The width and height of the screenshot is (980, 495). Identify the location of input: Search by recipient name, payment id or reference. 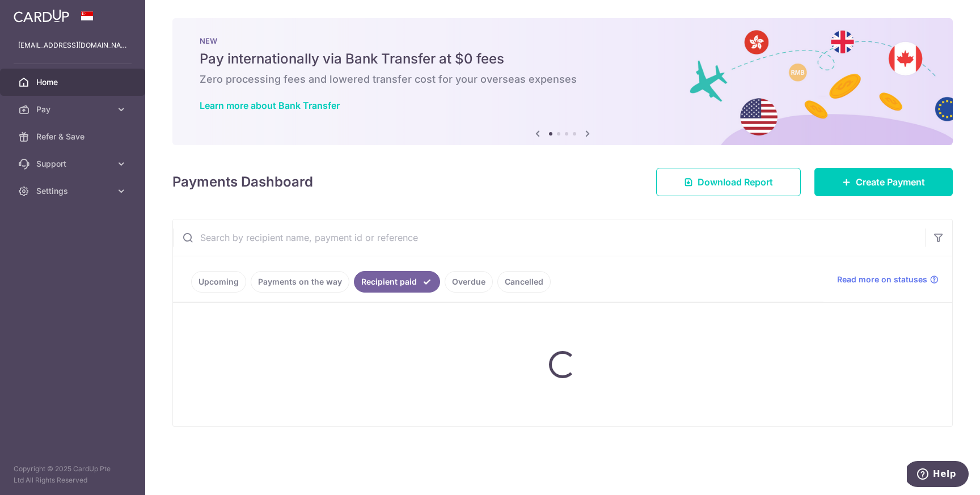
(548, 237).